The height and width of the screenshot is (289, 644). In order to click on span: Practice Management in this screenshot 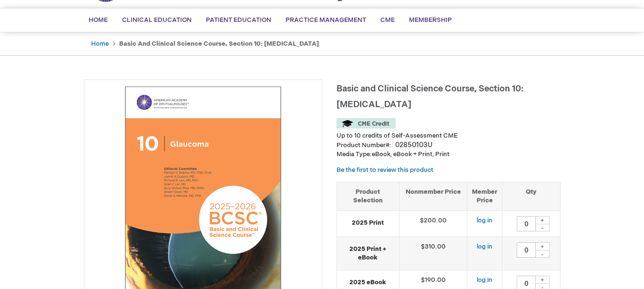, I will do `click(326, 20)`.